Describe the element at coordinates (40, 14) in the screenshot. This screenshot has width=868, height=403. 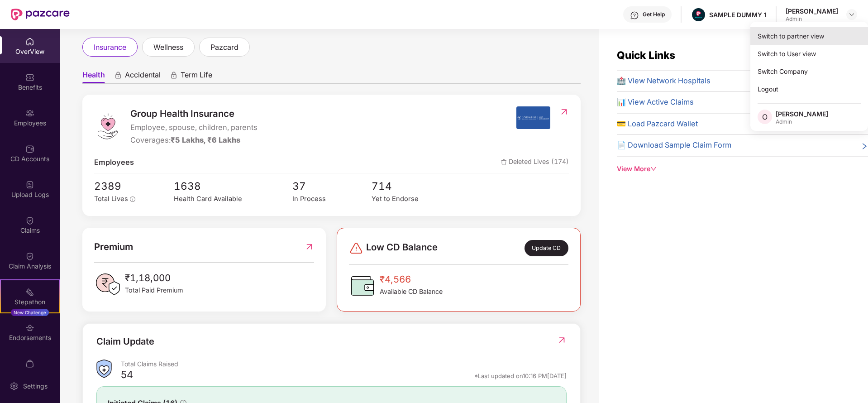
I see `img: New Pazcare Logo` at that location.